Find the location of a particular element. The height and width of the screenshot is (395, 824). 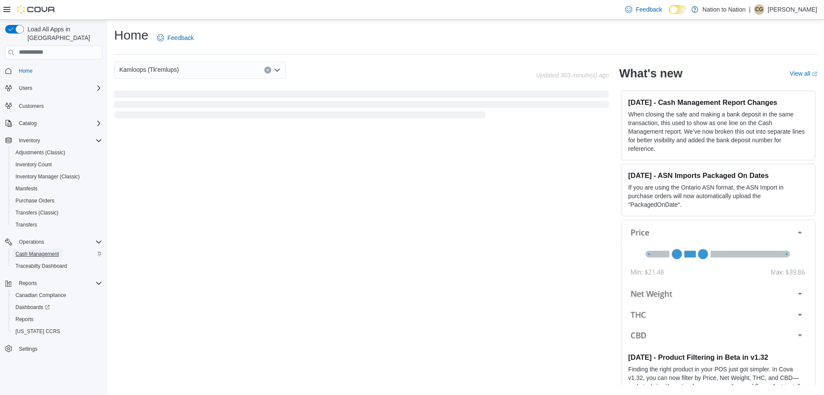

h2: What's new is located at coordinates (651, 73).